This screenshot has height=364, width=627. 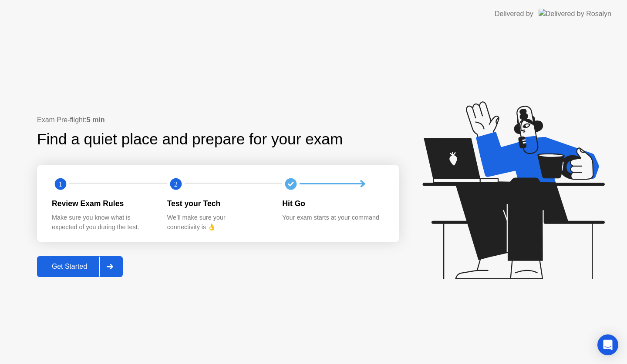 What do you see at coordinates (176, 184) in the screenshot?
I see `text: 2` at bounding box center [176, 184].